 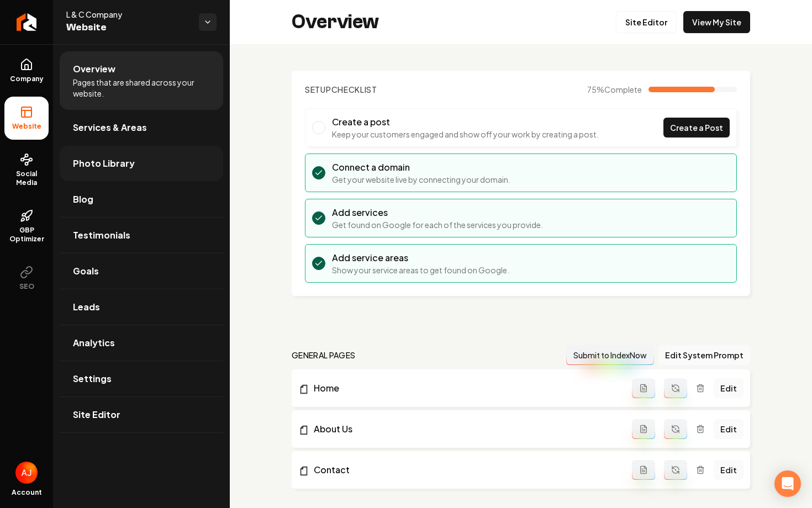 I want to click on a: Photo Library, so click(x=141, y=163).